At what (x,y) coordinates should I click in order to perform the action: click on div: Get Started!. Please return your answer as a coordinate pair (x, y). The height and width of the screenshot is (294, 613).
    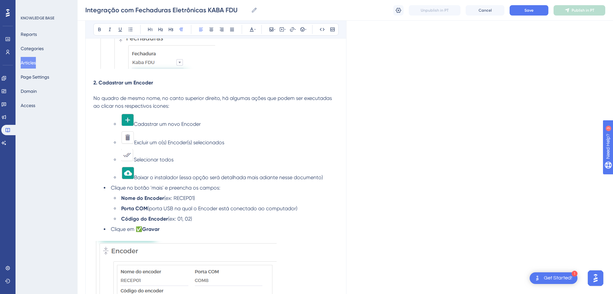
    Looking at the image, I should click on (558, 278).